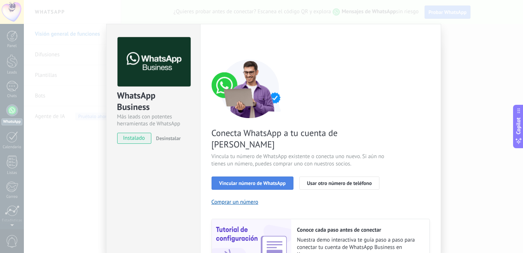 Image resolution: width=523 pixels, height=253 pixels. Describe the element at coordinates (339, 183) in the screenshot. I see `button: Usar otro número de teléfono` at that location.